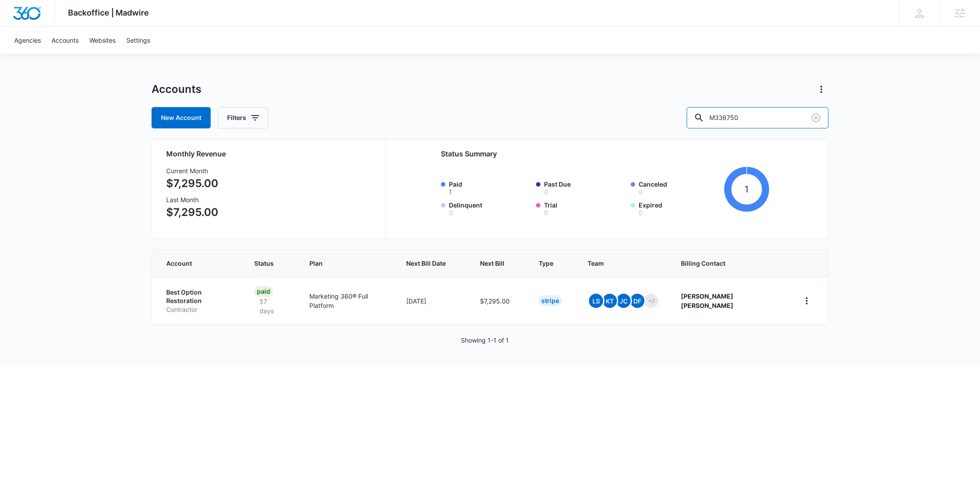  I want to click on p: 57 days, so click(271, 306).